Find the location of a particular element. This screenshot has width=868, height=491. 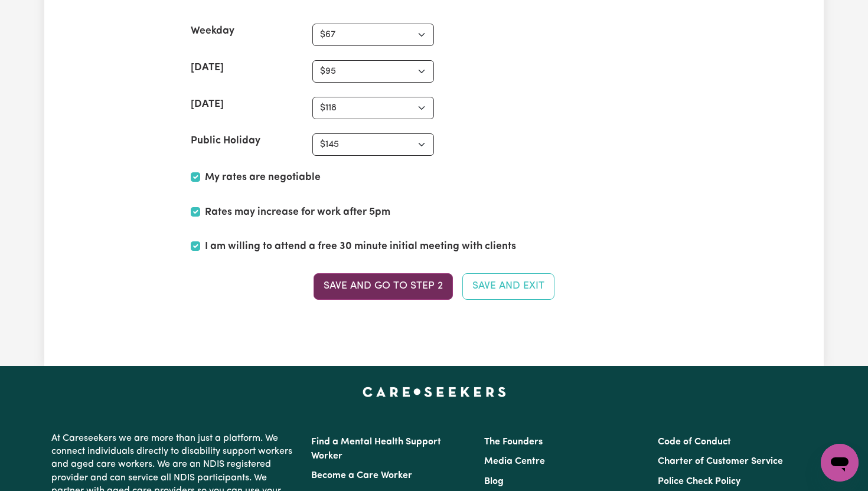

a: Find a Mental Health Support Worker is located at coordinates (376, 450).